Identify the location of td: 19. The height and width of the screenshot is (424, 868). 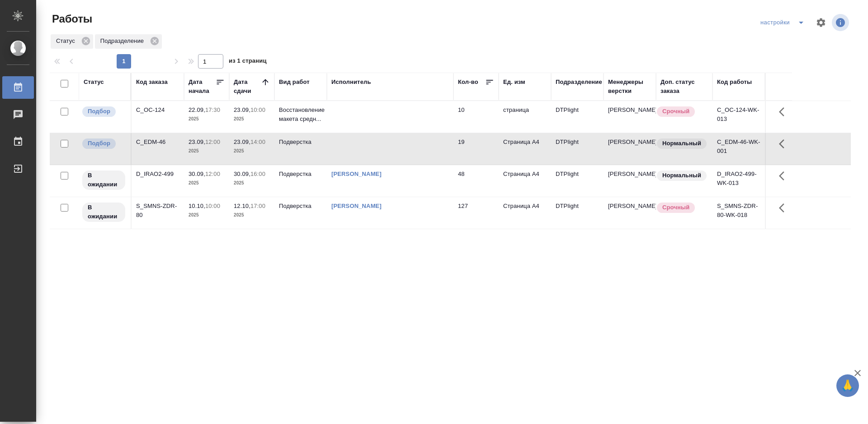
(476, 149).